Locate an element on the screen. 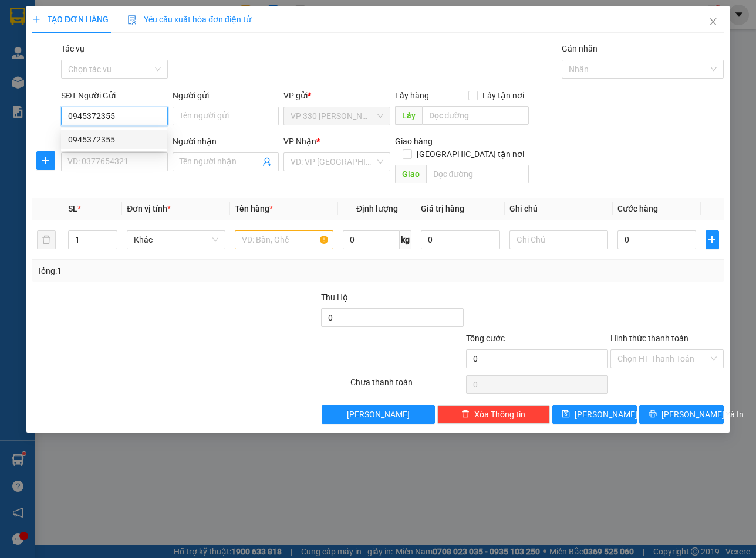 This screenshot has height=558, width=756. span: VP Nhận is located at coordinates (300, 141).